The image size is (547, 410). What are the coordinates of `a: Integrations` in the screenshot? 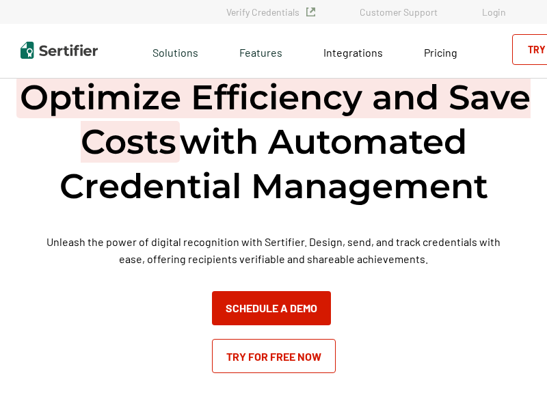 It's located at (353, 51).